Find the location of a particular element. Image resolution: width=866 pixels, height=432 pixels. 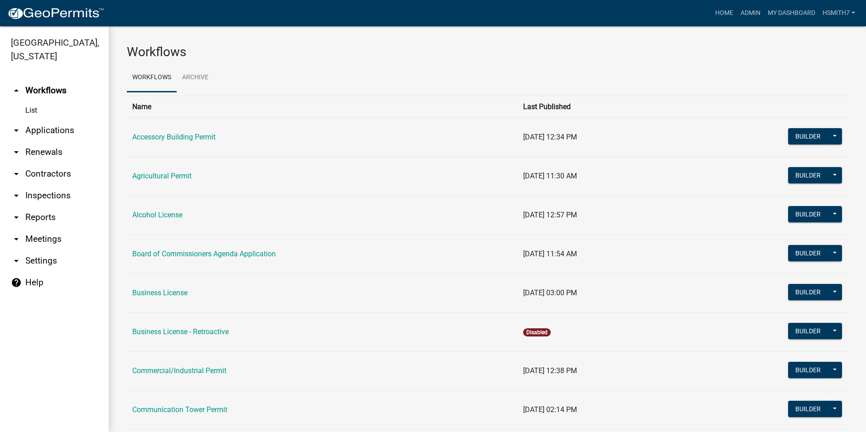

a: My Dashboard is located at coordinates (791, 13).